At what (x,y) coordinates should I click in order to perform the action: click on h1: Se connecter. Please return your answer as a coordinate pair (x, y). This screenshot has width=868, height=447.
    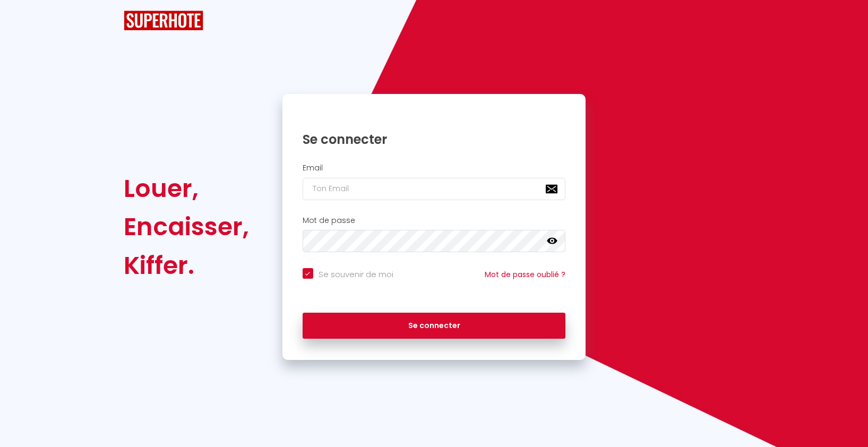
    Looking at the image, I should click on (434, 139).